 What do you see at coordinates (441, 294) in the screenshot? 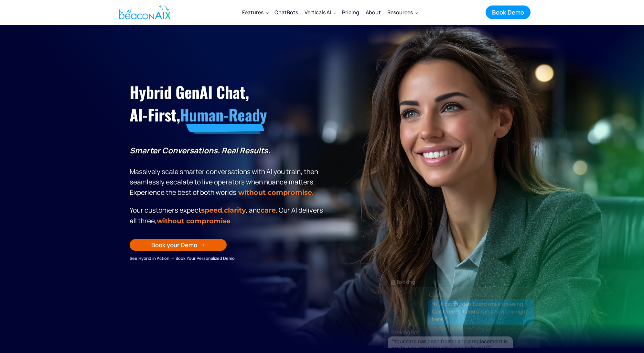
I see `div: Customer` at bounding box center [441, 294].